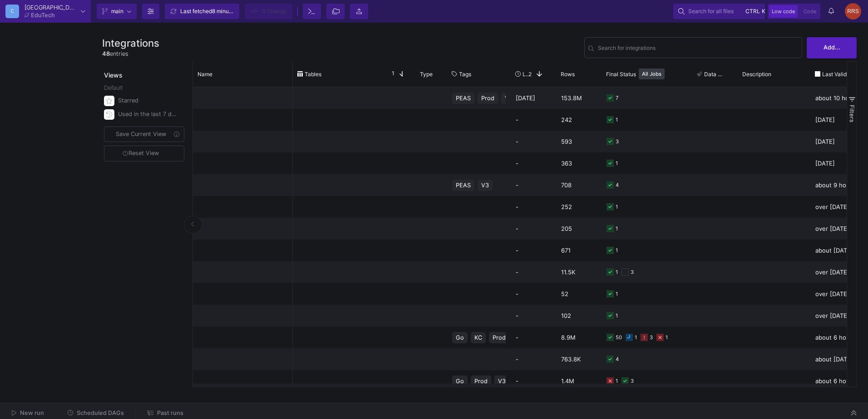 The height and width of the screenshot is (419, 868). What do you see at coordinates (43, 15) in the screenshot?
I see `div: EduTech` at bounding box center [43, 15].